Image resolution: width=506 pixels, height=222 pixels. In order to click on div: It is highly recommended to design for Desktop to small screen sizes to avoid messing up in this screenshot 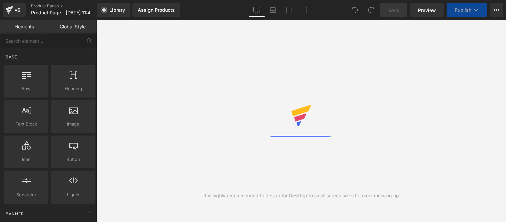, I will do `click(301, 196)`.